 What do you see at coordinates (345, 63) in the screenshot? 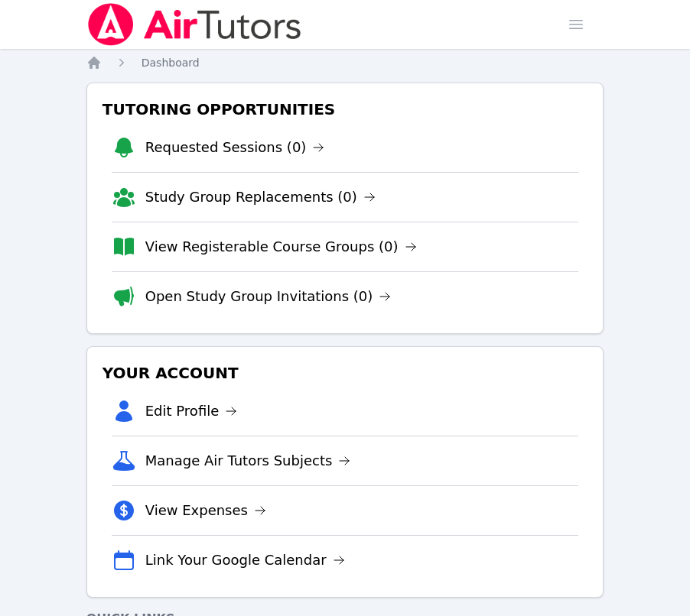
I see `nav: Breadcrumb` at bounding box center [345, 63].